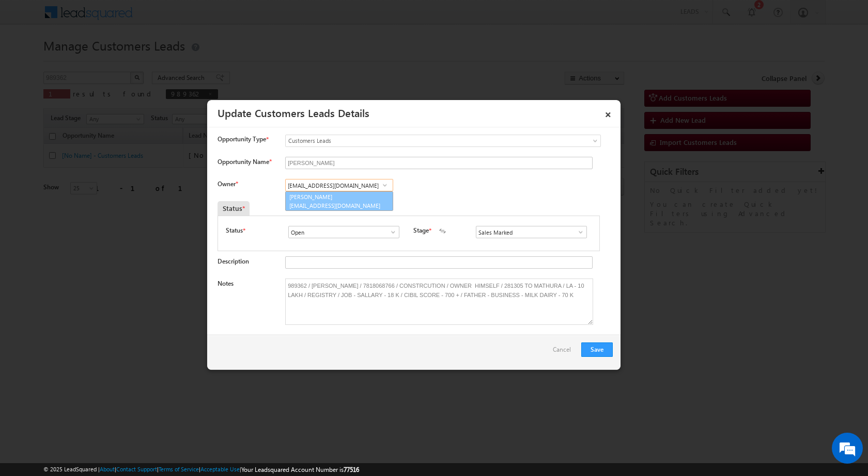  I want to click on a: Update Customers Leads Details, so click(293, 112).